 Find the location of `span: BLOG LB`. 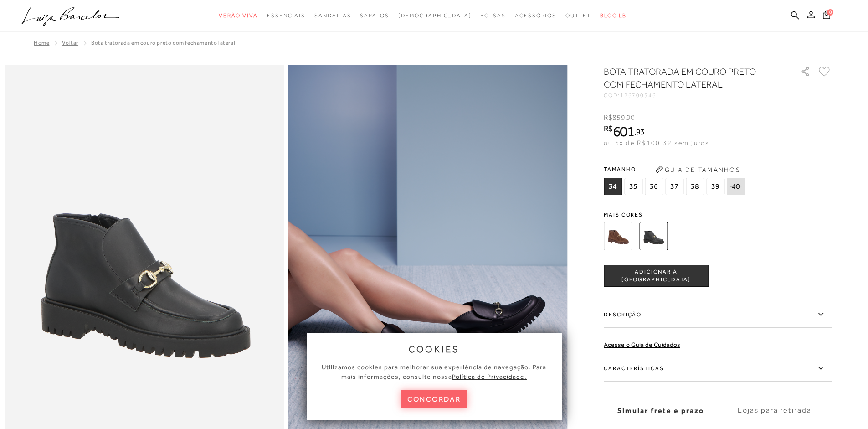

span: BLOG LB is located at coordinates (613, 16).